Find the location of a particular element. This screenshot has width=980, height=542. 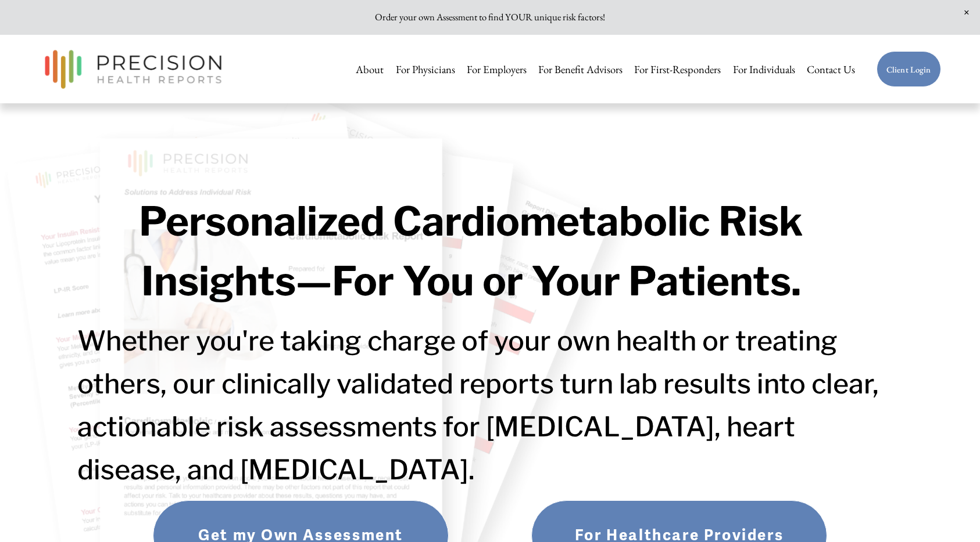

img: Precision Health Reports is located at coordinates (133, 69).